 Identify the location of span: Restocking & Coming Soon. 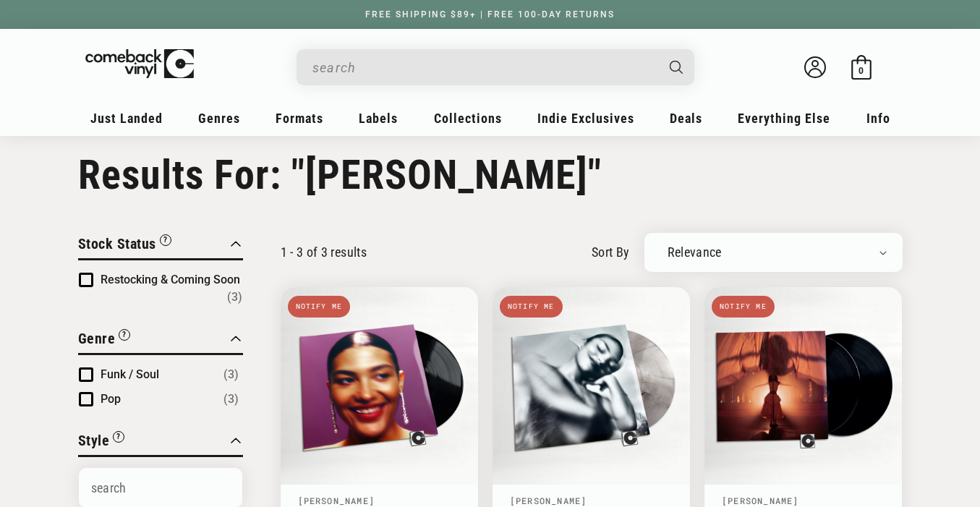
(170, 279).